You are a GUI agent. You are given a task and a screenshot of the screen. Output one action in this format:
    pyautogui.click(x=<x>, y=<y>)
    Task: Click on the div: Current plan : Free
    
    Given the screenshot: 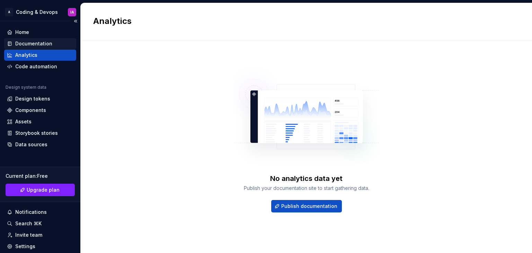 What is the action you would take?
    pyautogui.click(x=40, y=176)
    